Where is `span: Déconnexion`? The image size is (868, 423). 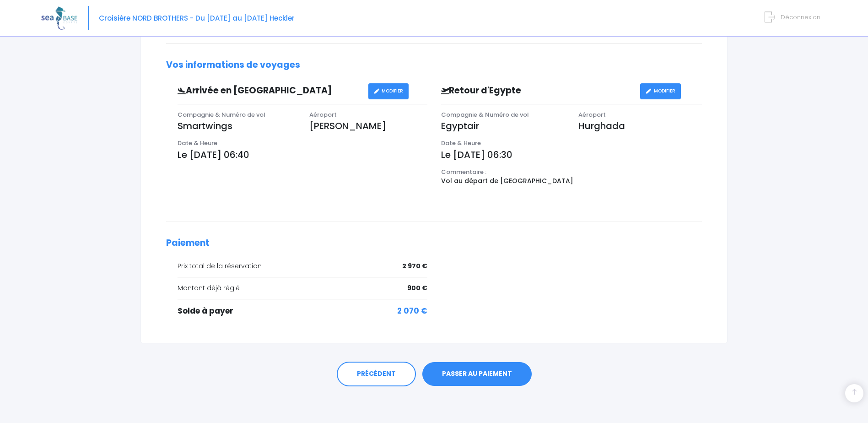 span: Déconnexion is located at coordinates (800, 17).